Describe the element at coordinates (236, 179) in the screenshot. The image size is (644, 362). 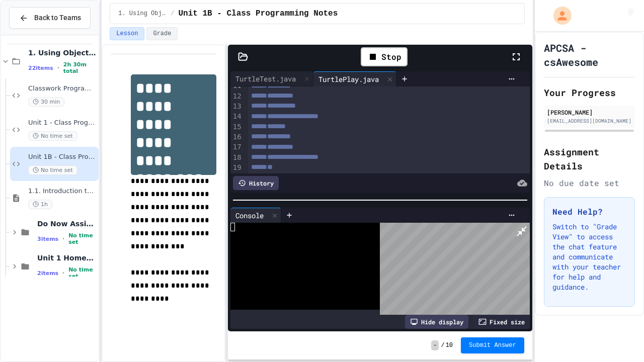
I see `div: 20` at that location.